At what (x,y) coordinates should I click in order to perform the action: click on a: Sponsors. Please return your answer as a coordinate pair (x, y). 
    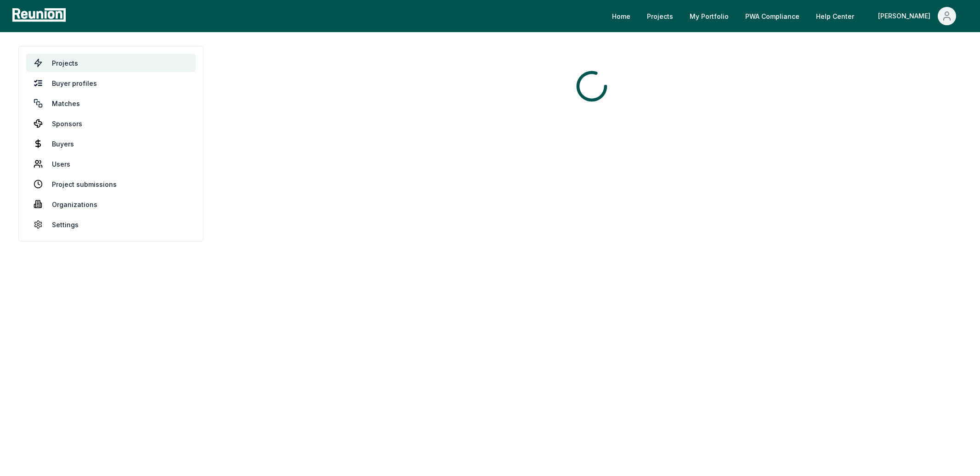
    Looking at the image, I should click on (111, 124).